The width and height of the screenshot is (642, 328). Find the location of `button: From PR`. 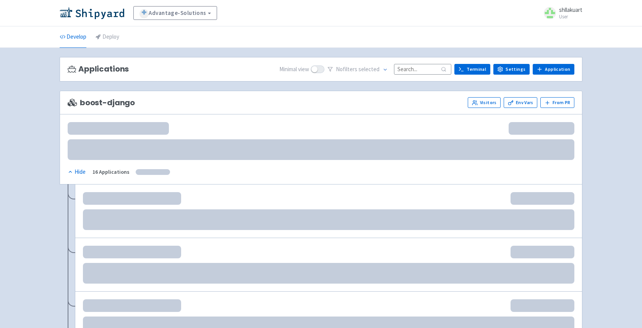

button: From PR is located at coordinates (558, 102).